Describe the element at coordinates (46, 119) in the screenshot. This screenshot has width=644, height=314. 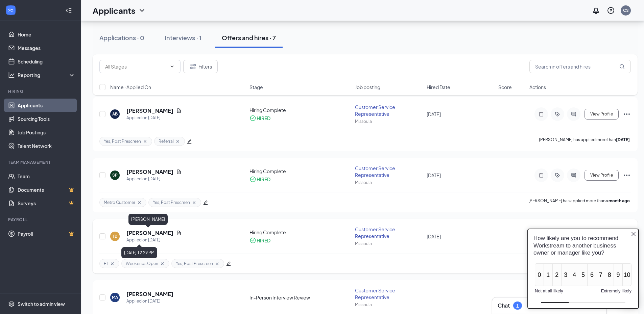
I see `a: Sourcing Tools` at that location.